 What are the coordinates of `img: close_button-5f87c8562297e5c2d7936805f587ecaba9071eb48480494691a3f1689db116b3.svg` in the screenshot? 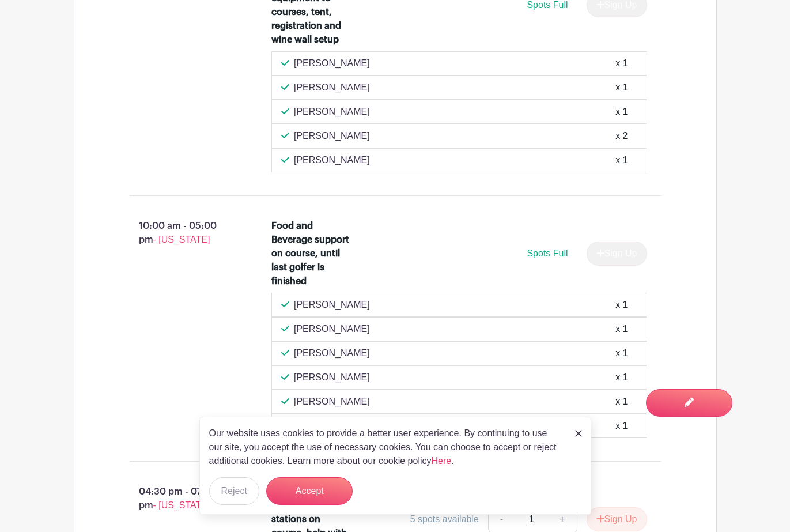 It's located at (579, 433).